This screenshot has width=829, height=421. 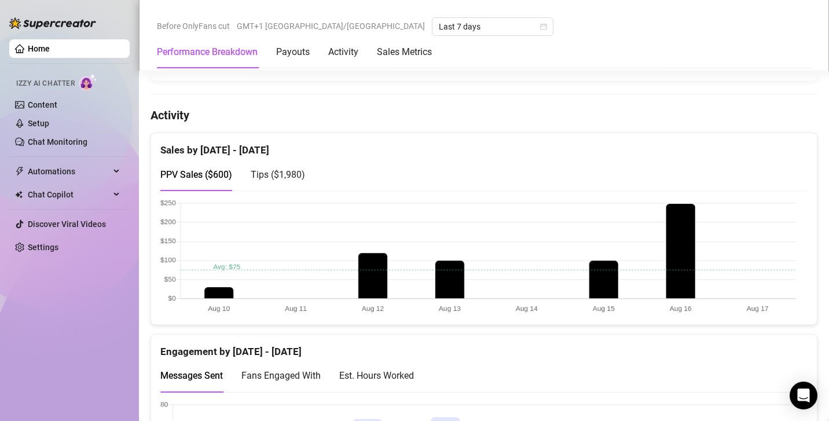 What do you see at coordinates (43, 247) in the screenshot?
I see `a: Settings` at bounding box center [43, 247].